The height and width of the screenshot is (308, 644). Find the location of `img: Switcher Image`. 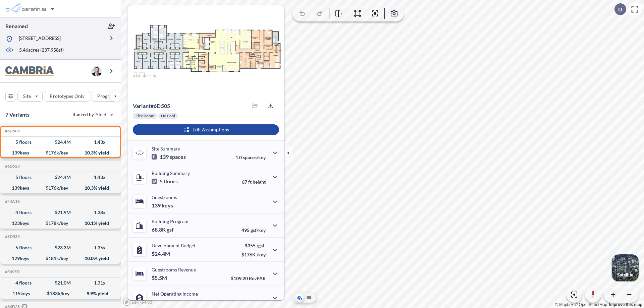

img: Switcher Image is located at coordinates (625, 268).